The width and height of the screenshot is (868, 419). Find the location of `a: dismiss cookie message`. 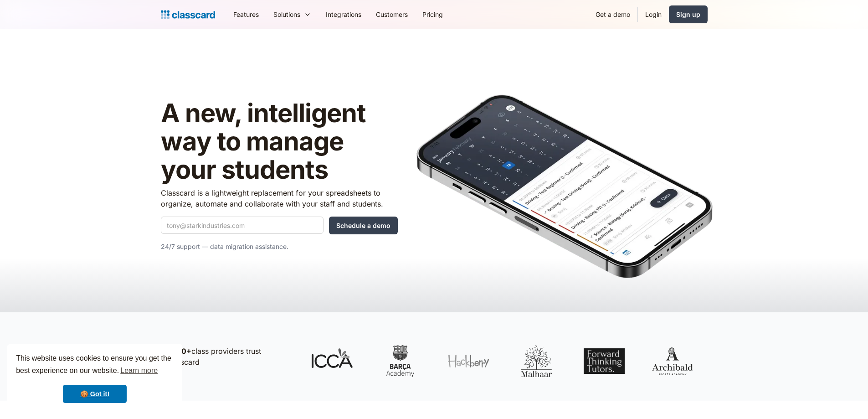

a: dismiss cookie message is located at coordinates (95, 394).